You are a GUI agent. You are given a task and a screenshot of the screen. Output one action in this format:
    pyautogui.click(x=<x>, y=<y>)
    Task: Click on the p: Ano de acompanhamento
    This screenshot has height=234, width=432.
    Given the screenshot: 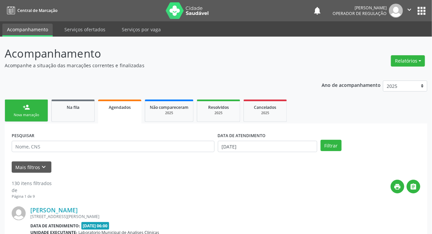 What is the action you would take?
    pyautogui.click(x=351, y=85)
    